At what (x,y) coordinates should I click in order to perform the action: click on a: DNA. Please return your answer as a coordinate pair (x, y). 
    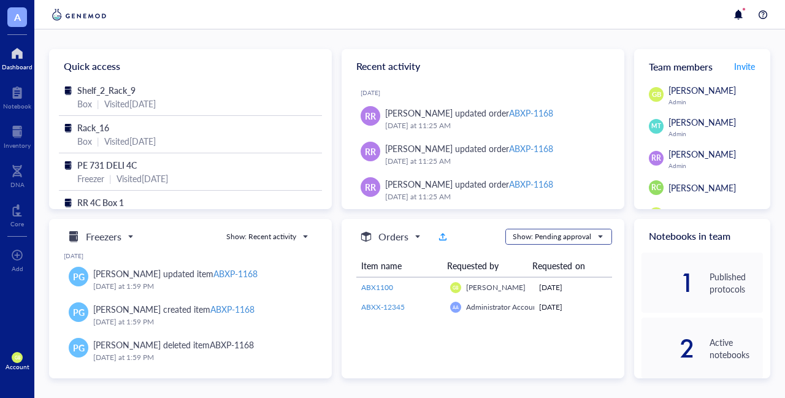
    Looking at the image, I should click on (17, 175).